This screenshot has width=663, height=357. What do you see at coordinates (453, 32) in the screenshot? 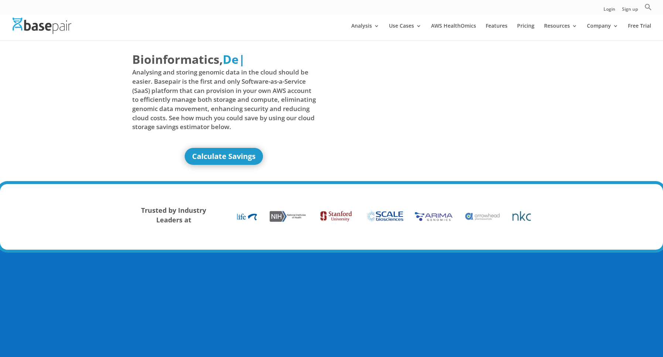
I see `a: AWS HealthOmics` at bounding box center [453, 32].